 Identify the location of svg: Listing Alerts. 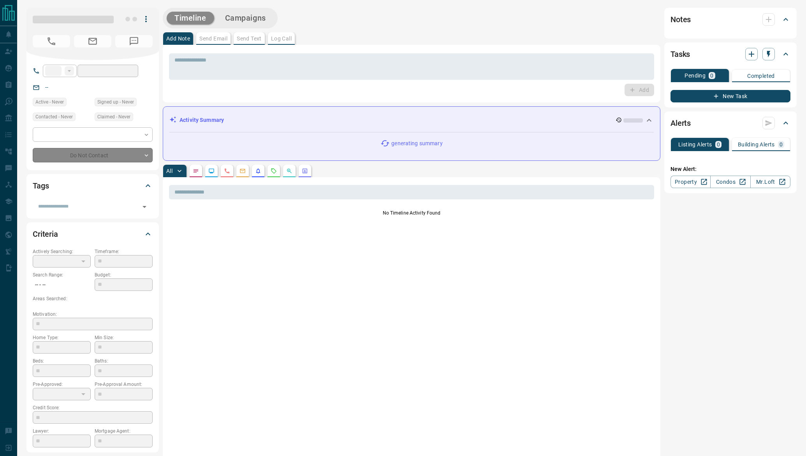
(258, 171).